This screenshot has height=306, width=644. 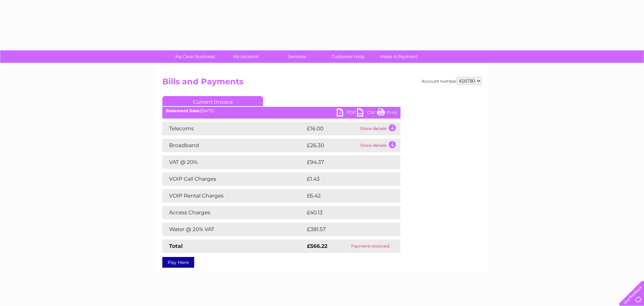 I want to click on td: Payment received, so click(x=370, y=246).